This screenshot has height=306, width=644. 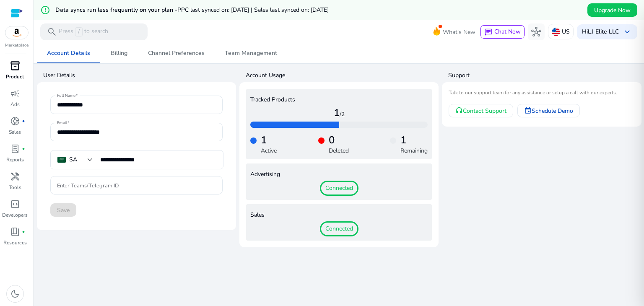 What do you see at coordinates (15, 187) in the screenshot?
I see `p: Tools` at bounding box center [15, 187].